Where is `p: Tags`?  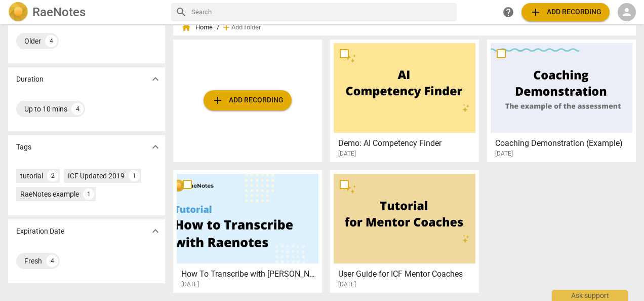 p: Tags is located at coordinates (24, 147).